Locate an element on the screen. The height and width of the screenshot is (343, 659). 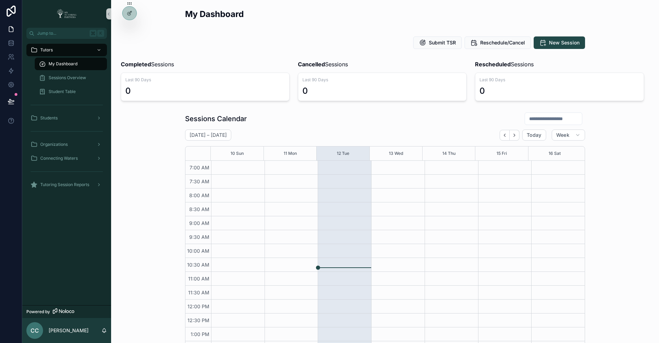
span: 9:00 AM is located at coordinates (199, 223).